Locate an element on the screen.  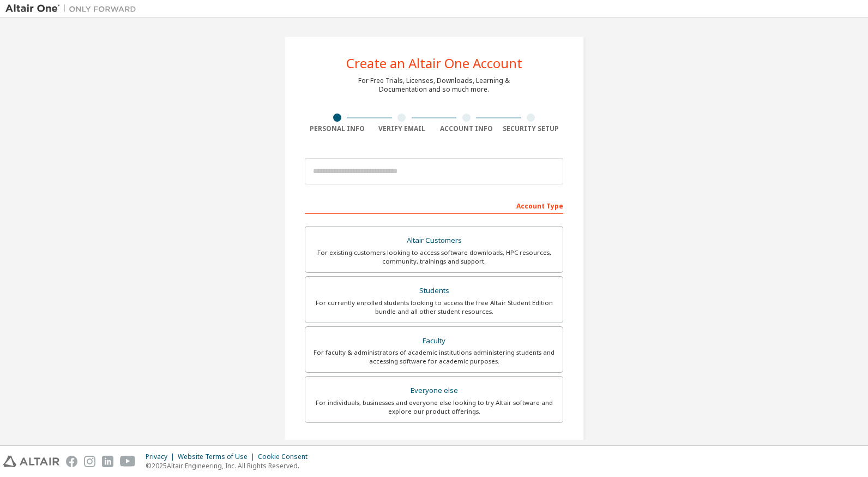
div: Create an Altair One Account is located at coordinates (434, 63).